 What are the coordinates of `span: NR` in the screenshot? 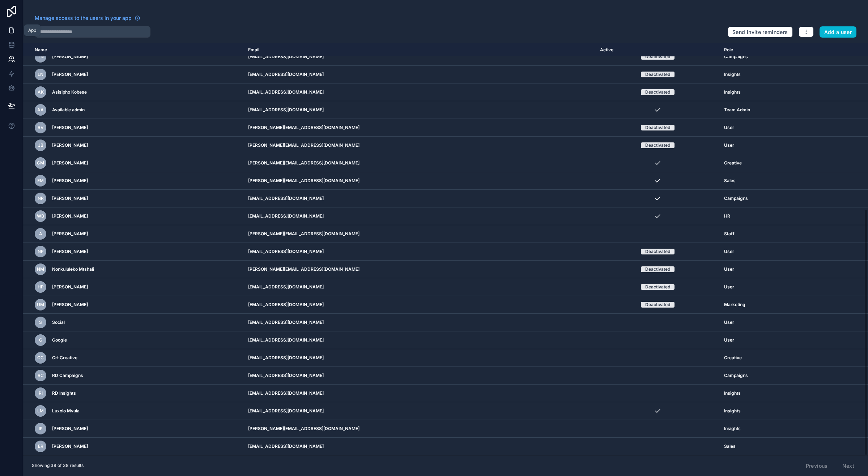 It's located at (40, 199).